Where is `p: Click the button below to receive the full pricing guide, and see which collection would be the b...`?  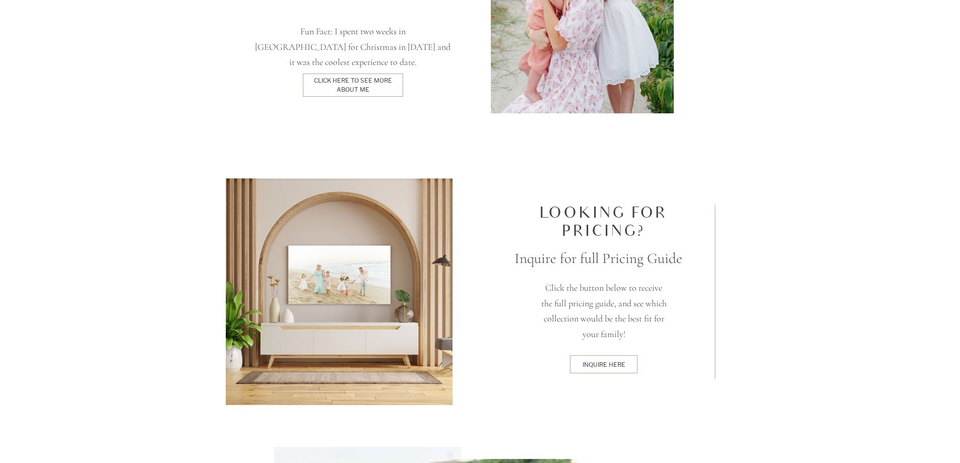 p: Click the button below to receive the full pricing guide, and see which collection would be the b... is located at coordinates (604, 314).